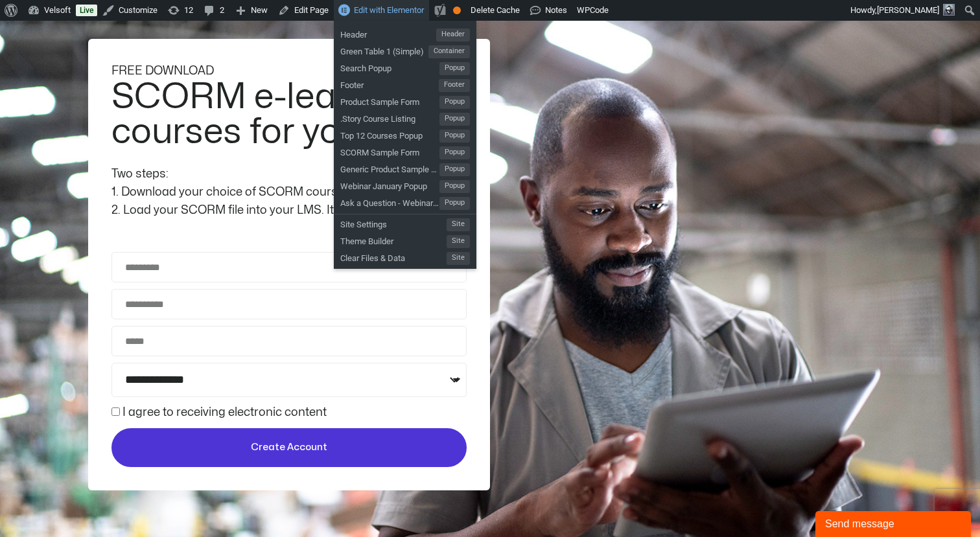 The height and width of the screenshot is (537, 980). Describe the element at coordinates (405, 151) in the screenshot. I see `a: SCORM Sample FormPopup` at that location.